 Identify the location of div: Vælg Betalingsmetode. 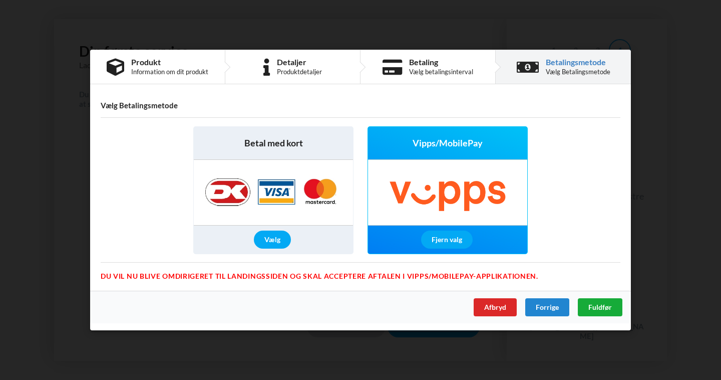
(578, 72).